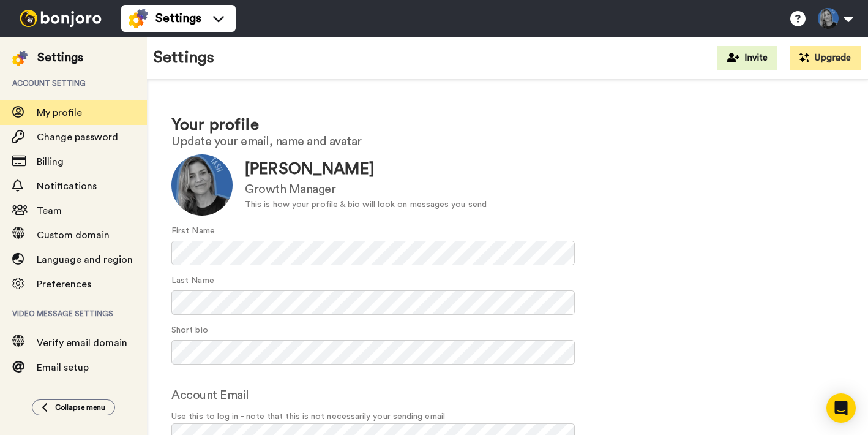 The image size is (868, 435). What do you see at coordinates (183, 57) in the screenshot?
I see `h1: Settings` at bounding box center [183, 57].